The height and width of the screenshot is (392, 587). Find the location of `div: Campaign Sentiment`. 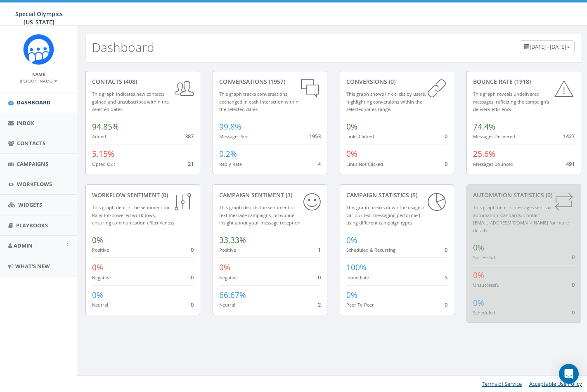

div: Campaign Sentiment is located at coordinates (270, 195).